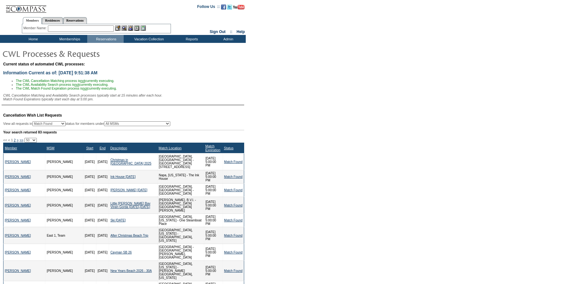  I want to click on div: Your search returned 83 requests, so click(124, 132).